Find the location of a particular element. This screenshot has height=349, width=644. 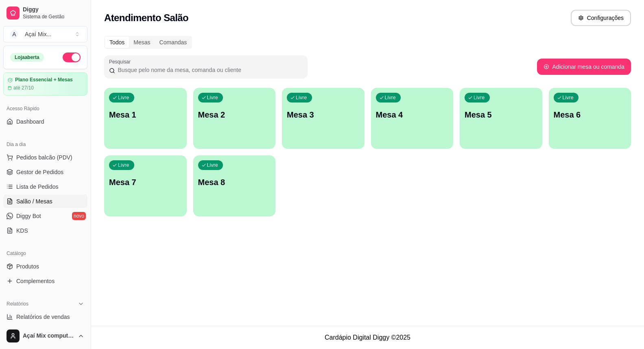

button: LivreMesa 5 is located at coordinates (501, 118).